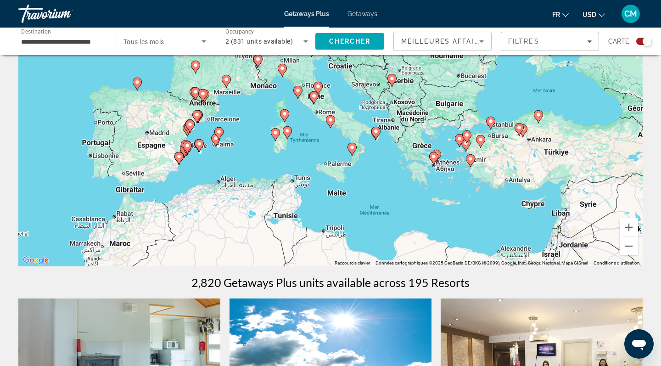 This screenshot has width=661, height=366. Describe the element at coordinates (550, 41) in the screenshot. I see `button: Filters` at that location.